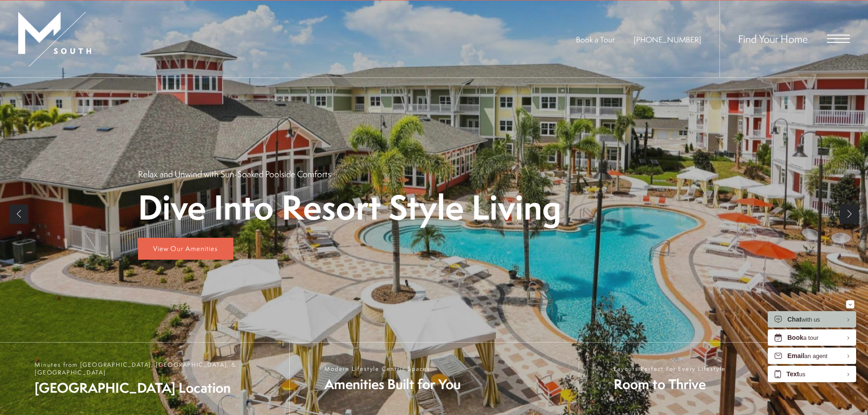  I want to click on span: Room to Thrive, so click(670, 385).